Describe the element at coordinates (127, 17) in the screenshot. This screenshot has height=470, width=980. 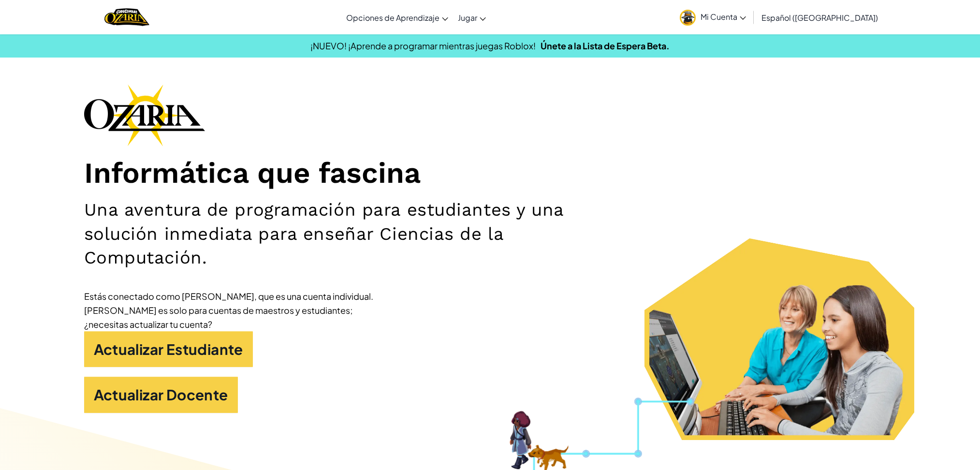
I see `img: Home` at that location.